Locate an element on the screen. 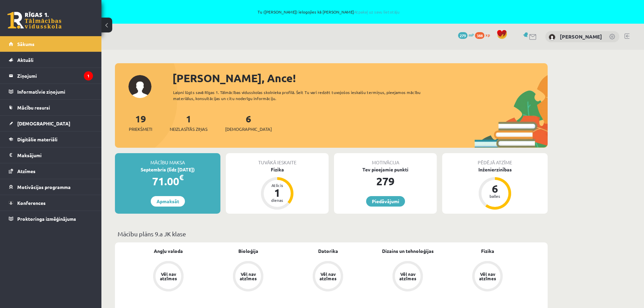 The height and width of the screenshot is (308, 644). a: 279 mP is located at coordinates (466, 35).